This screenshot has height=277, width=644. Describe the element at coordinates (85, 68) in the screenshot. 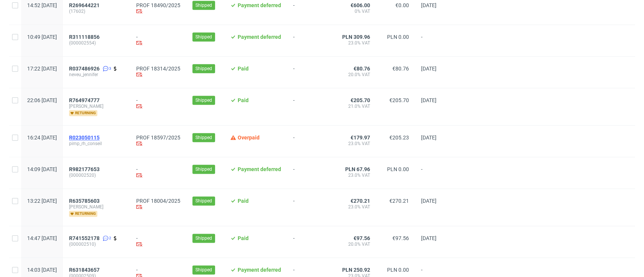

I see `a: R037486926` at that location.